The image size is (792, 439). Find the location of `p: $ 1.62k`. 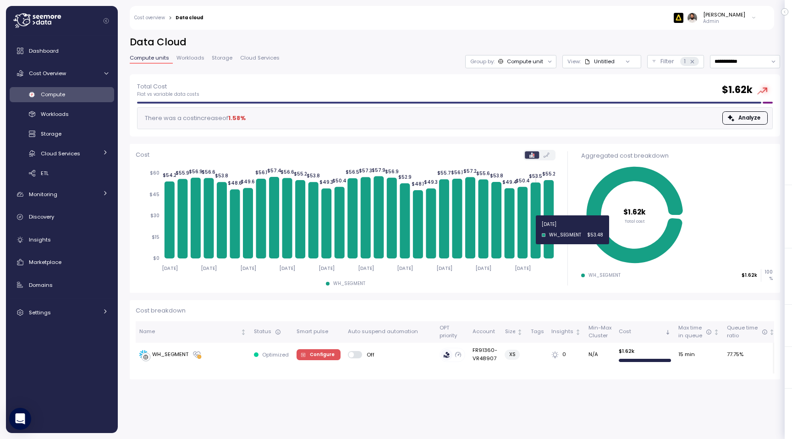

p: $ 1.62k is located at coordinates (645, 351).